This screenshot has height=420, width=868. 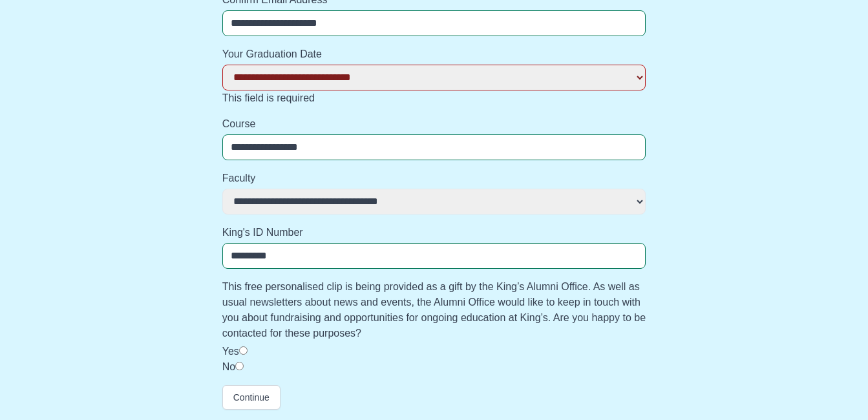 I want to click on span: This field is required, so click(x=268, y=97).